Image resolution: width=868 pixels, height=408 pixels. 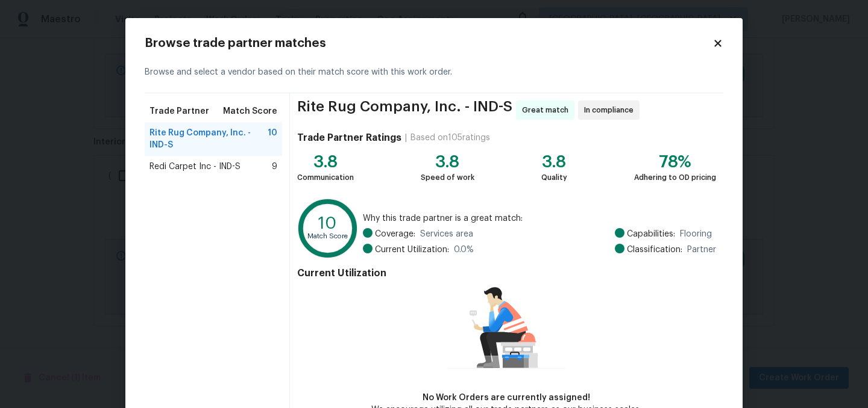 What do you see at coordinates (702, 250) in the screenshot?
I see `span: Partner` at bounding box center [702, 250].